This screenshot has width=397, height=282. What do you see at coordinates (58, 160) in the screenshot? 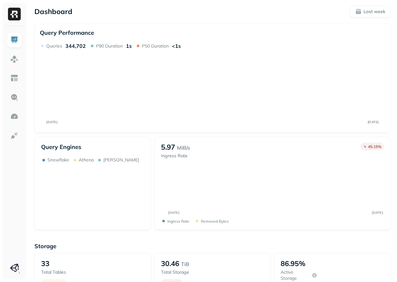
I see `p: Snowflake` at bounding box center [58, 160].